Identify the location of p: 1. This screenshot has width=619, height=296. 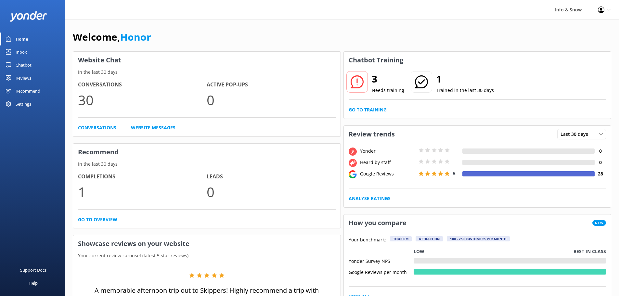
(142, 192).